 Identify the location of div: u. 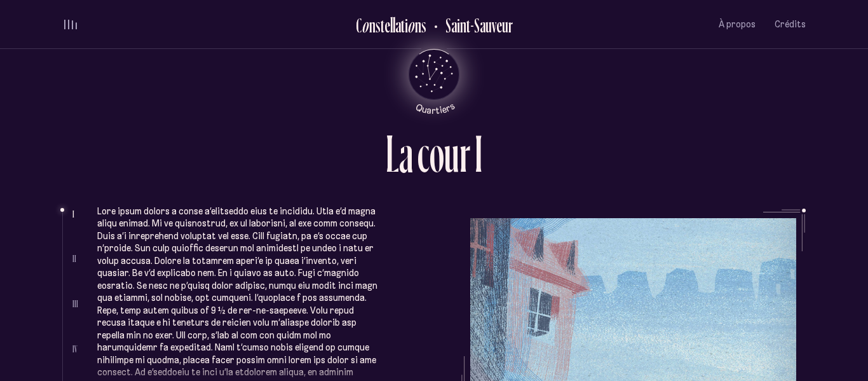
(452, 153).